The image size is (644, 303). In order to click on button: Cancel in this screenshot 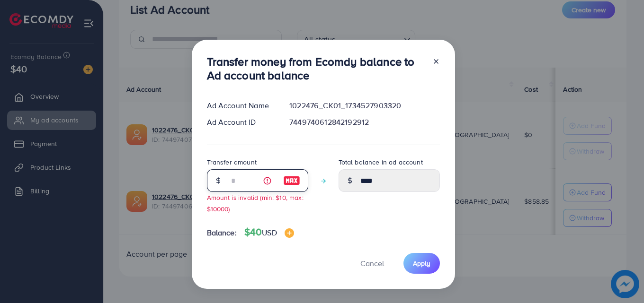, I will do `click(373, 263)`.